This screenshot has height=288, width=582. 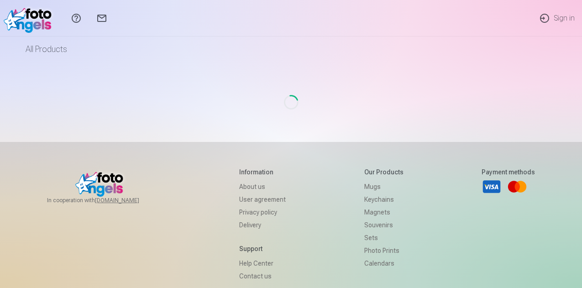 I want to click on a: Souvenirs, so click(x=384, y=225).